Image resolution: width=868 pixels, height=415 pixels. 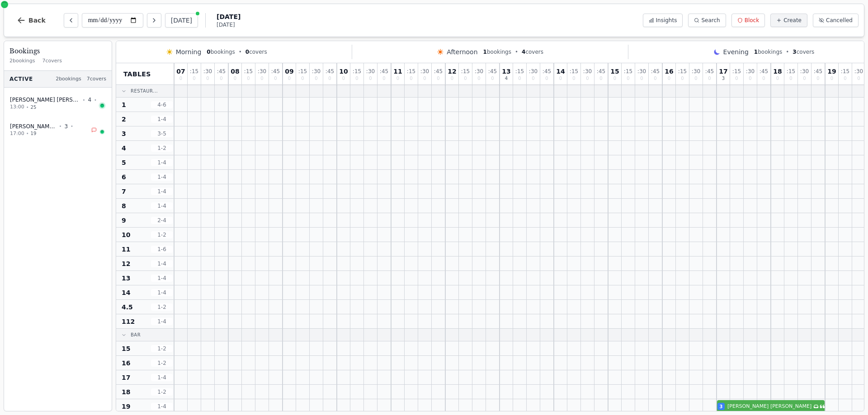 I want to click on svg: Customer message, so click(x=85, y=126).